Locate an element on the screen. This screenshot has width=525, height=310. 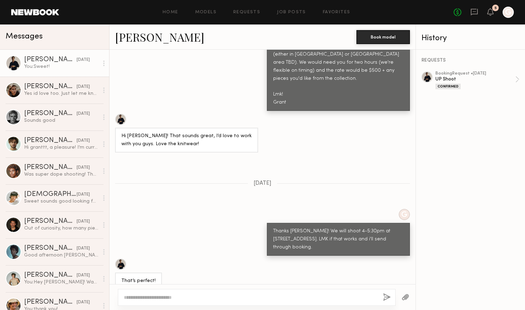
div: Sweet sounds good looking forward!! is located at coordinates (61, 201).